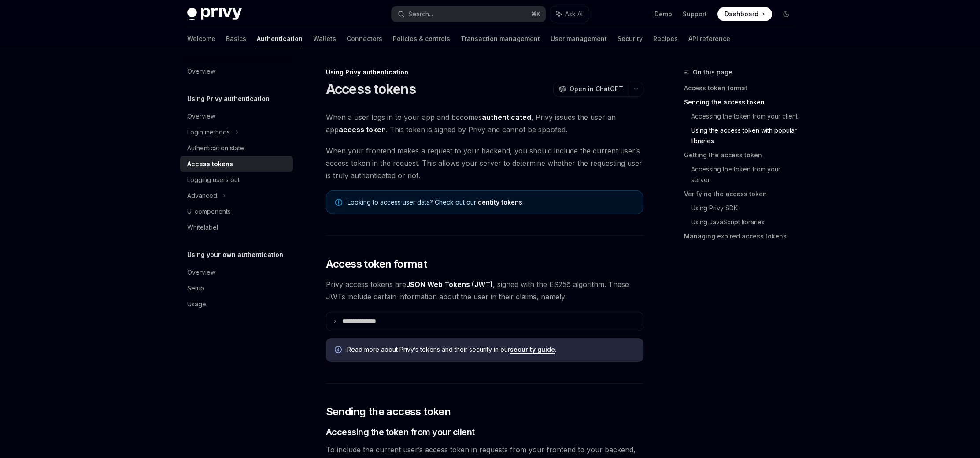 The height and width of the screenshot is (458, 980). Describe the element at coordinates (485, 72) in the screenshot. I see `div: Using Privy authentication` at that location.